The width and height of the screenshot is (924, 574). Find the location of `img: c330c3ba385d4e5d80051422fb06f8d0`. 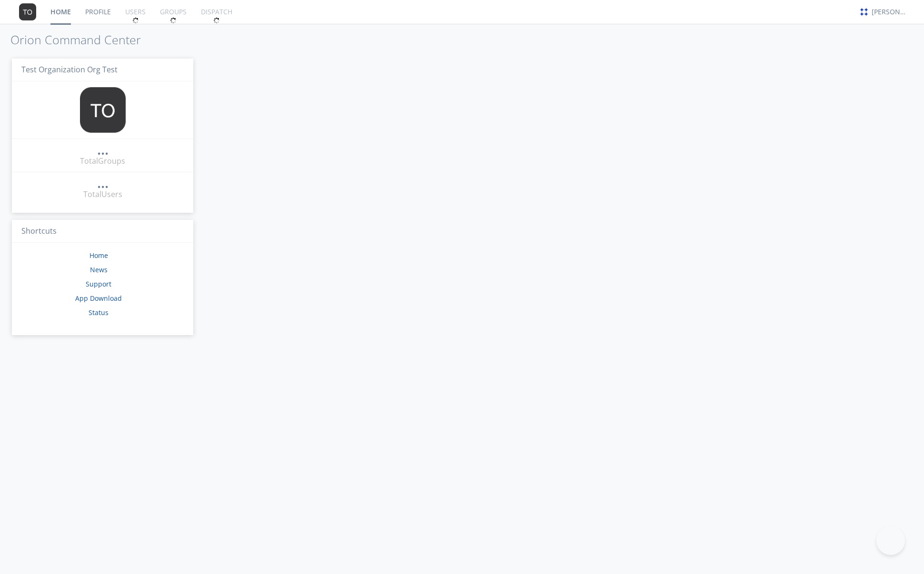

img: c330c3ba385d4e5d80051422fb06f8d0 is located at coordinates (864, 12).